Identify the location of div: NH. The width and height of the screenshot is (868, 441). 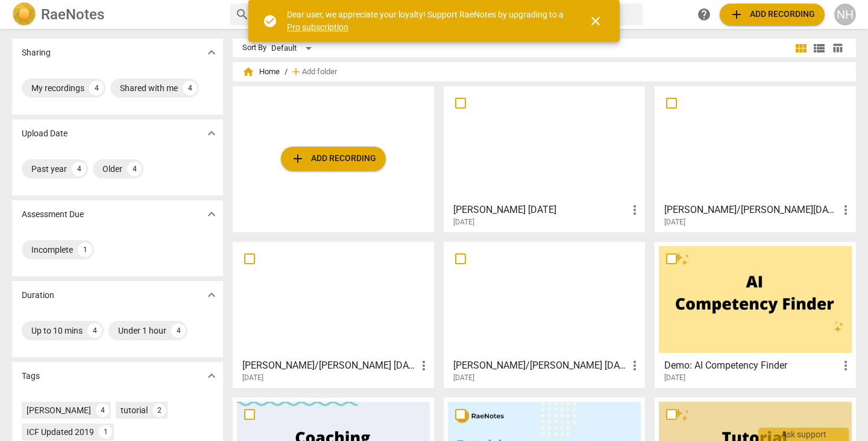
(845, 14).